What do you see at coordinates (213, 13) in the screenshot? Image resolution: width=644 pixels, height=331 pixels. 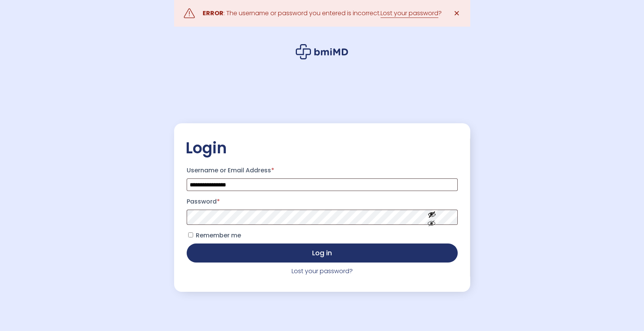 I see `strong: ERROR` at bounding box center [213, 13].